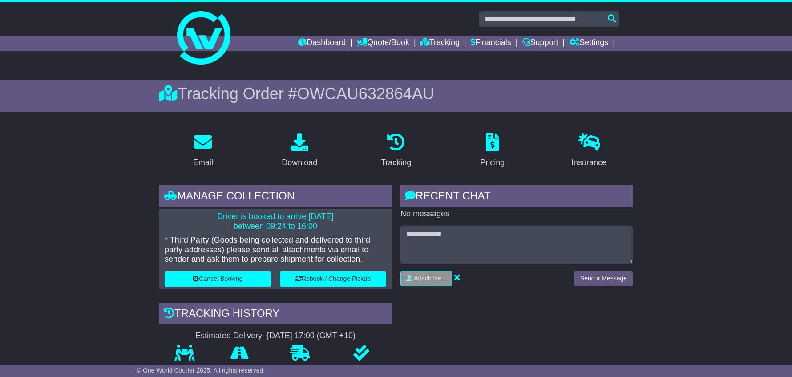 Image resolution: width=792 pixels, height=377 pixels. Describe the element at coordinates (540, 43) in the screenshot. I see `a: Support` at that location.